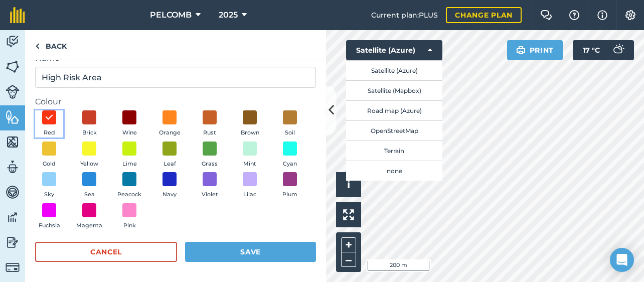 This screenshot has width=644, height=282. What do you see at coordinates (290, 195) in the screenshot?
I see `span: Plum` at bounding box center [290, 195].